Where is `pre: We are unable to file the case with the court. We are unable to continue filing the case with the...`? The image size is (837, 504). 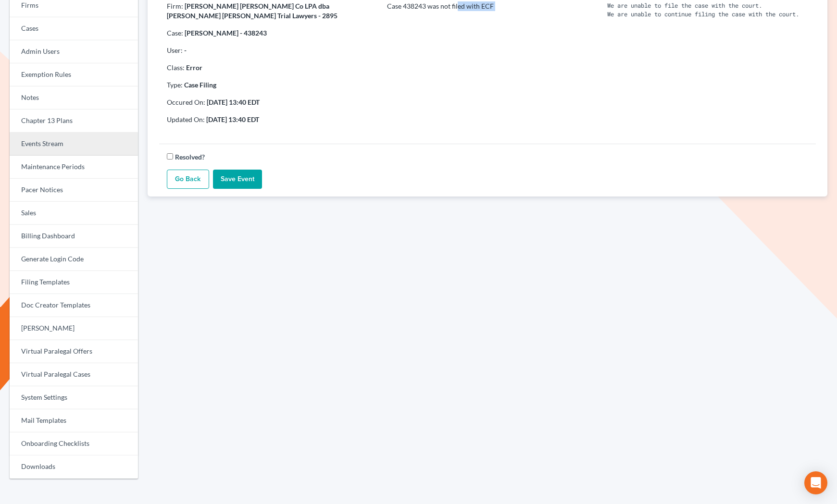
pre: We are unable to file the case with the court. We are unable to continue filing the case with the... is located at coordinates (708, 10).